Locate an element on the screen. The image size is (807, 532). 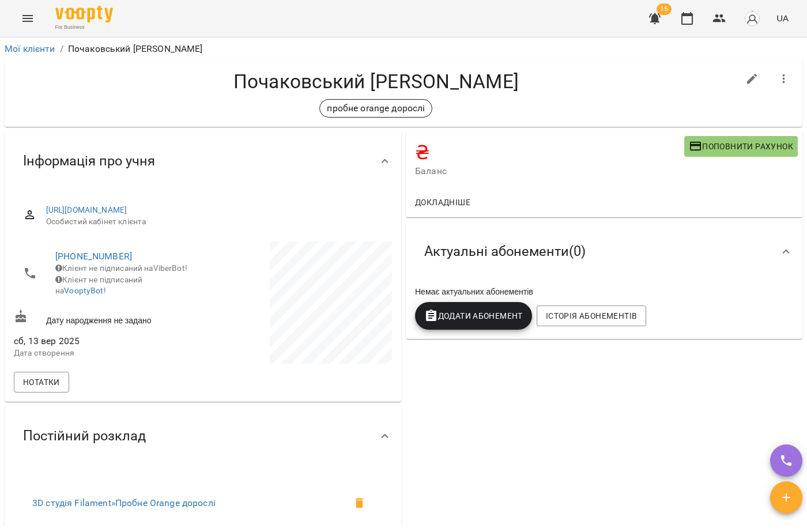
p: пробне orange дорослі is located at coordinates (376, 108).